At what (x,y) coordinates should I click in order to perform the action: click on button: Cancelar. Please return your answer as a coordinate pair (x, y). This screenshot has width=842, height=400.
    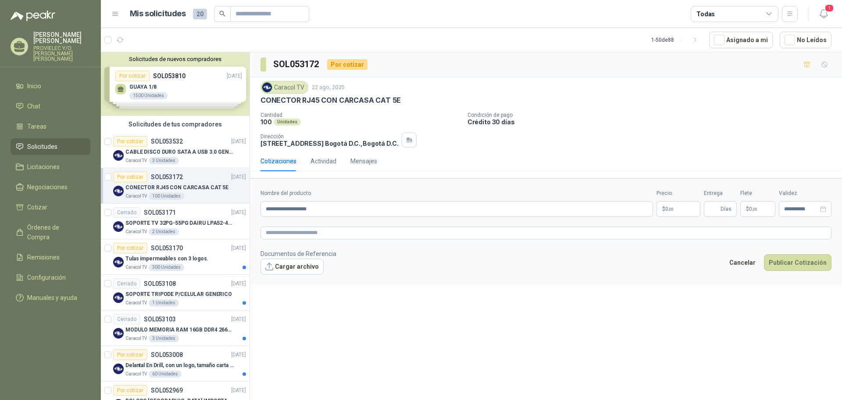
    Looking at the image, I should click on (743, 262).